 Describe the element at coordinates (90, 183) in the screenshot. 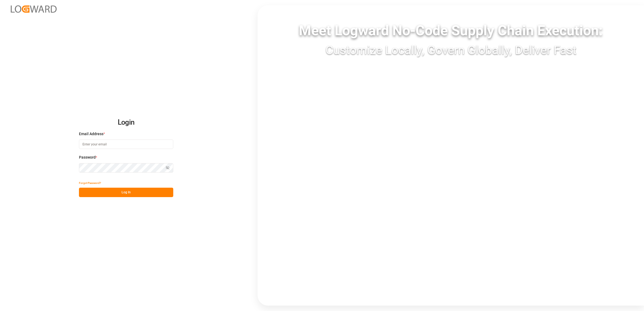

I see `button: Forgot Password?` at that location.